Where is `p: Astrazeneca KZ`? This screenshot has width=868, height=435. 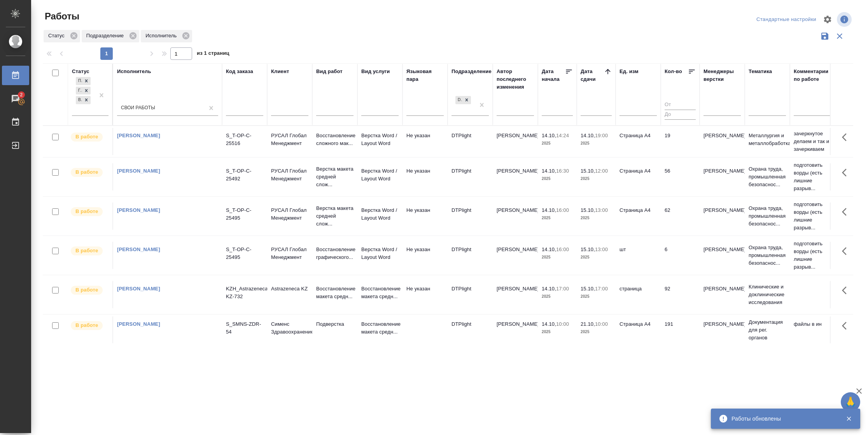 p: Astrazeneca KZ is located at coordinates (290, 289).